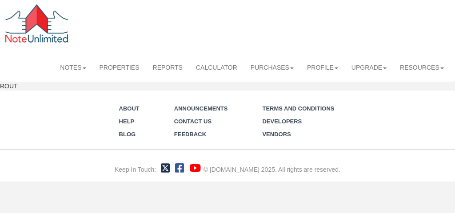 The width and height of the screenshot is (455, 213). What do you see at coordinates (217, 68) in the screenshot?
I see `a: Calculator` at bounding box center [217, 68].